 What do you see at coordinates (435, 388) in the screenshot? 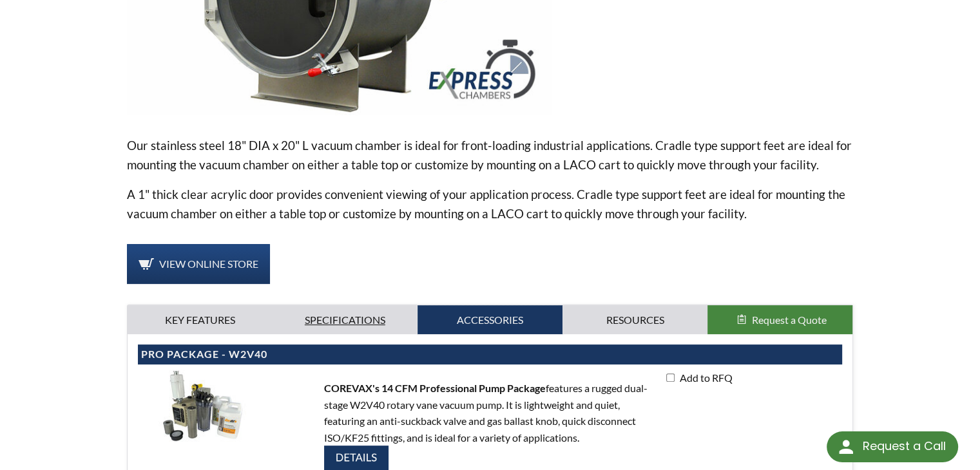
I see `strong: COREVAX's 14 CFM Professional Pump Package` at bounding box center [435, 388].